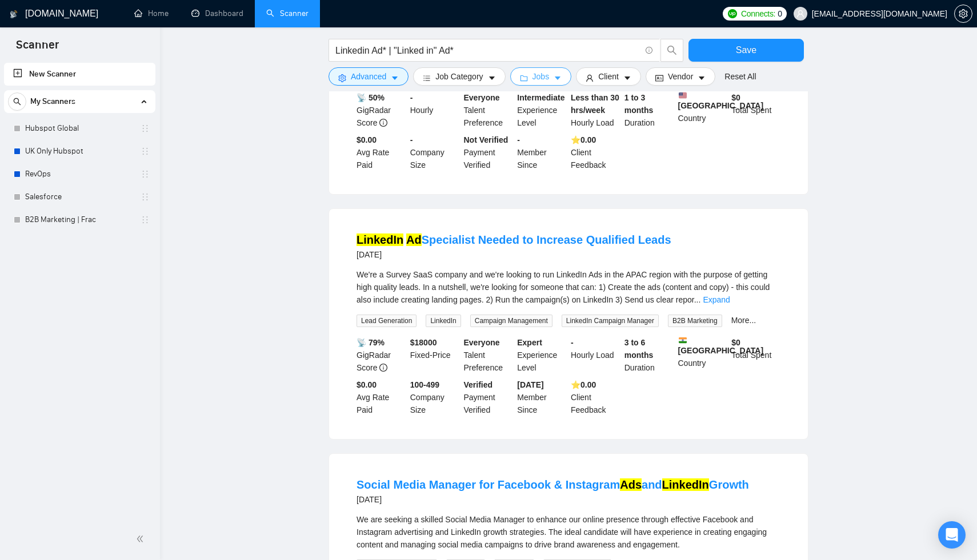 This screenshot has height=560, width=977. What do you see at coordinates (609, 76) in the screenshot?
I see `button: userClientcaret-down` at bounding box center [609, 76].